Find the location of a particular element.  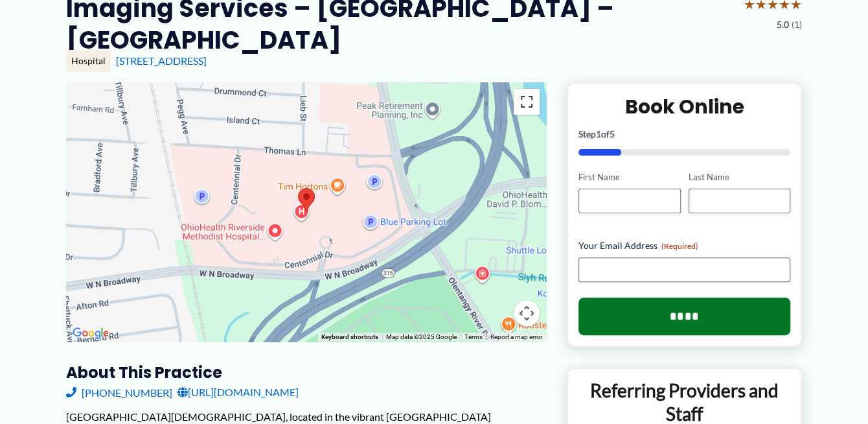

span: Map data ©2025 Google is located at coordinates (421, 336).